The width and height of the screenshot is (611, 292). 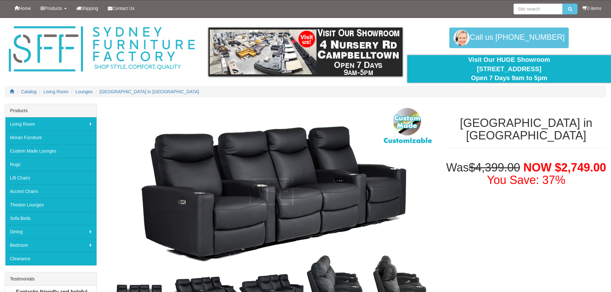 I want to click on a: Rugs, so click(x=51, y=164).